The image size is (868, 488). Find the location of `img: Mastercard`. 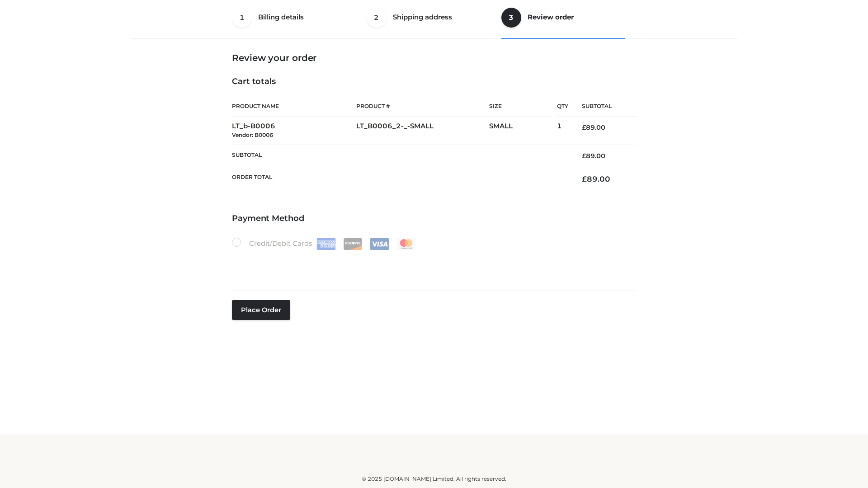

img: Mastercard is located at coordinates (406, 244).